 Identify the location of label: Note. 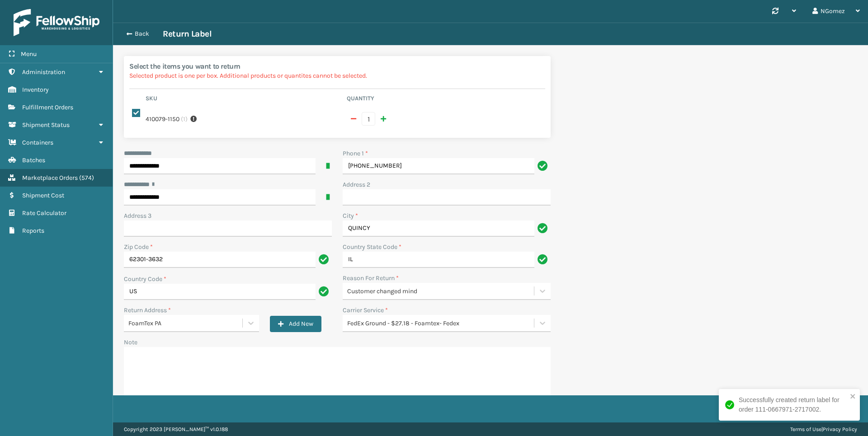
(130, 342).